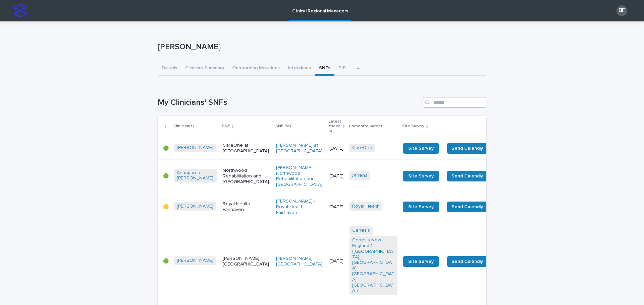 The height and width of the screenshot is (305, 644). I want to click on button: Onboarding Meetings, so click(256, 69).